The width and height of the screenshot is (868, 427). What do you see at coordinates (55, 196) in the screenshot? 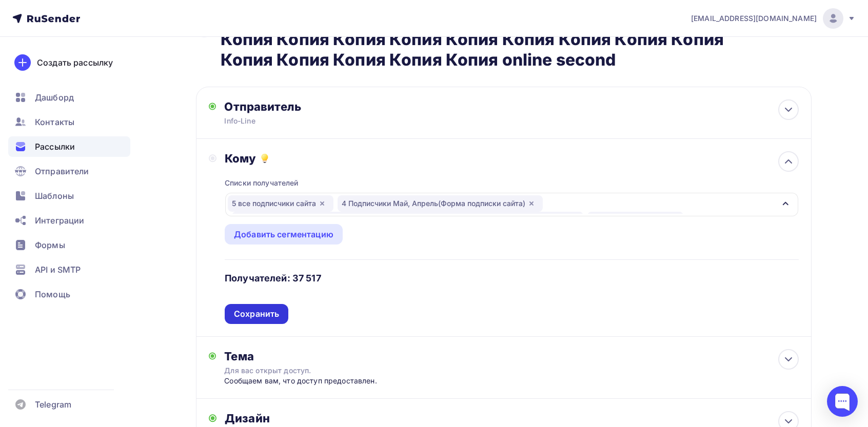
I see `span: Шаблоны` at bounding box center [55, 196].